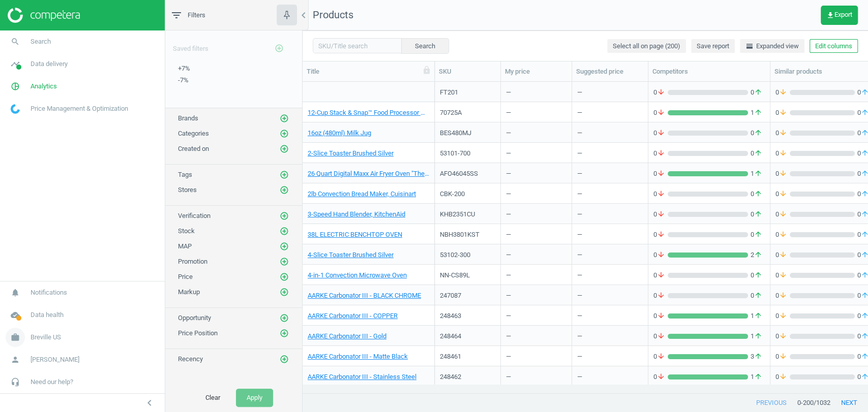 This screenshot has width=868, height=412. I want to click on i: pie_chart_outlined, so click(15, 86).